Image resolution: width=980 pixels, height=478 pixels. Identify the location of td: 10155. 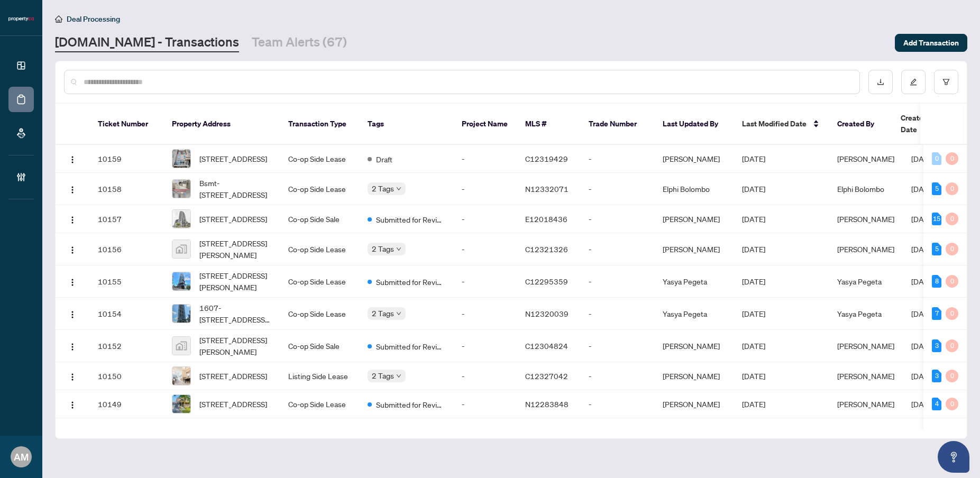
(126, 281).